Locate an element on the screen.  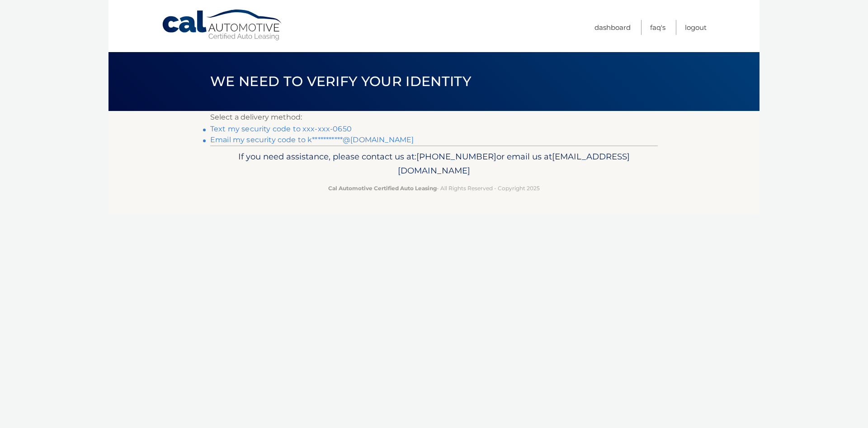
a: Logout is located at coordinates (696, 28).